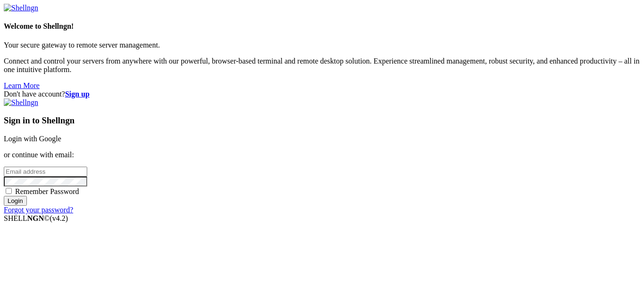 The image size is (644, 299). I want to click on p: Connect and control your servers from anywhere with our powerful, browser-based terminal and remo..., so click(322, 66).